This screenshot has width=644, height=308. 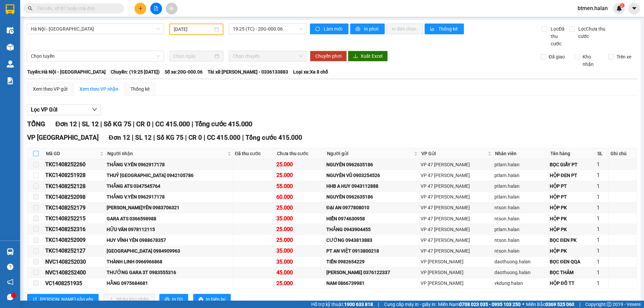 I want to click on span: 19:25 (TC) - 20G-000.06, so click(x=268, y=29).